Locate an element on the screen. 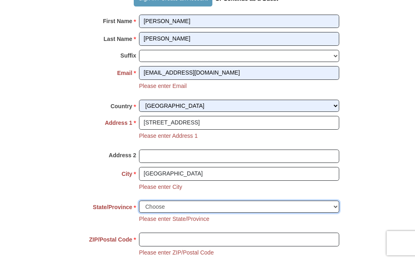 The height and width of the screenshot is (261, 415). strong: Suffix is located at coordinates (128, 56).